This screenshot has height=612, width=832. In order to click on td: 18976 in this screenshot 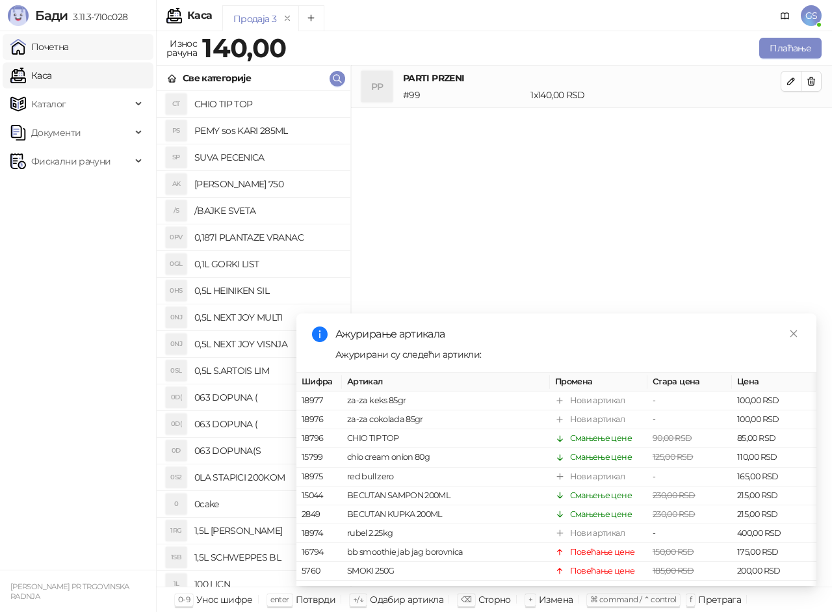, I will do `click(319, 419)`.